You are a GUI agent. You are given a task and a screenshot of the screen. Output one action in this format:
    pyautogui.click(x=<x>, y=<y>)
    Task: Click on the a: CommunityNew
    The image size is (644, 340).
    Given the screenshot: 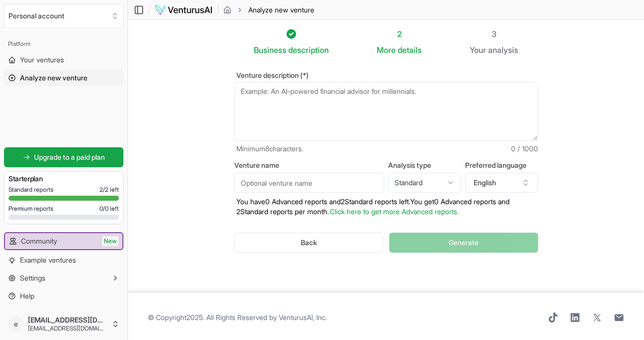 What is the action you would take?
    pyautogui.click(x=64, y=241)
    